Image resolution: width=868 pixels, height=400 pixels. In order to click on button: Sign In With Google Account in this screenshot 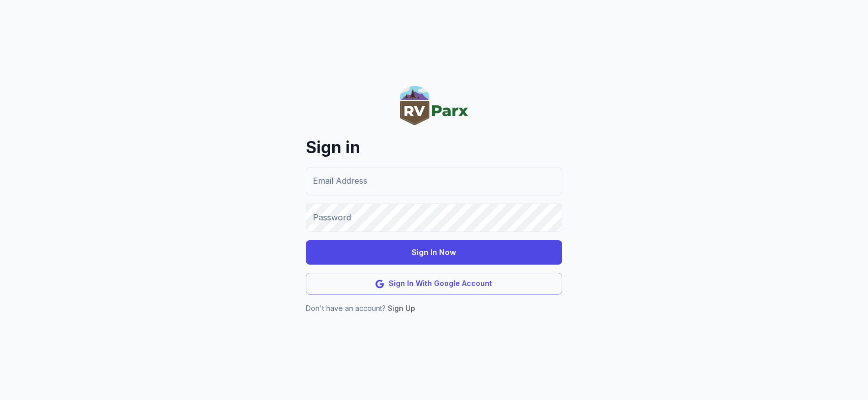, I will do `click(434, 283)`.